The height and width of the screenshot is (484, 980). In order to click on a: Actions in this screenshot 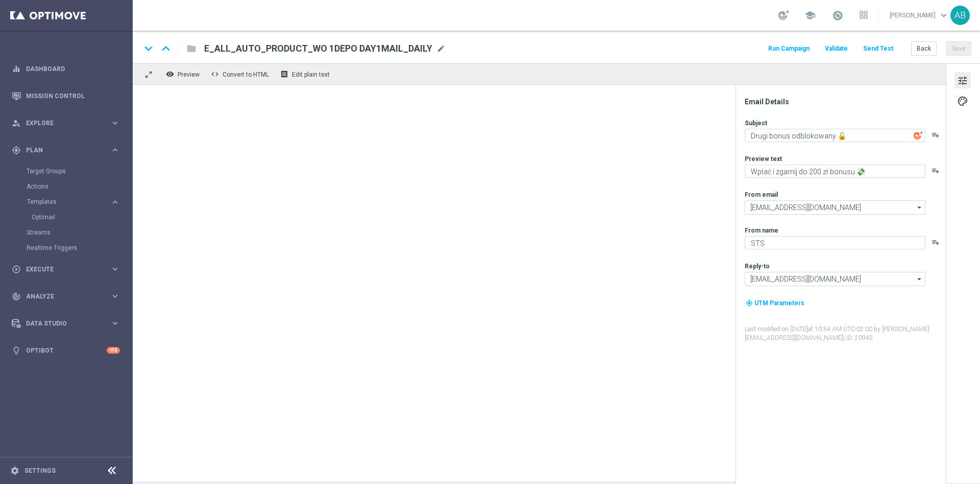, I will do `click(67, 186)`.